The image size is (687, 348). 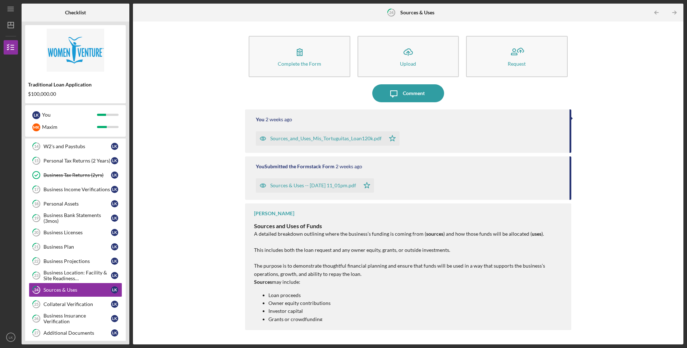 I want to click on tspan: 25, so click(x=36, y=305).